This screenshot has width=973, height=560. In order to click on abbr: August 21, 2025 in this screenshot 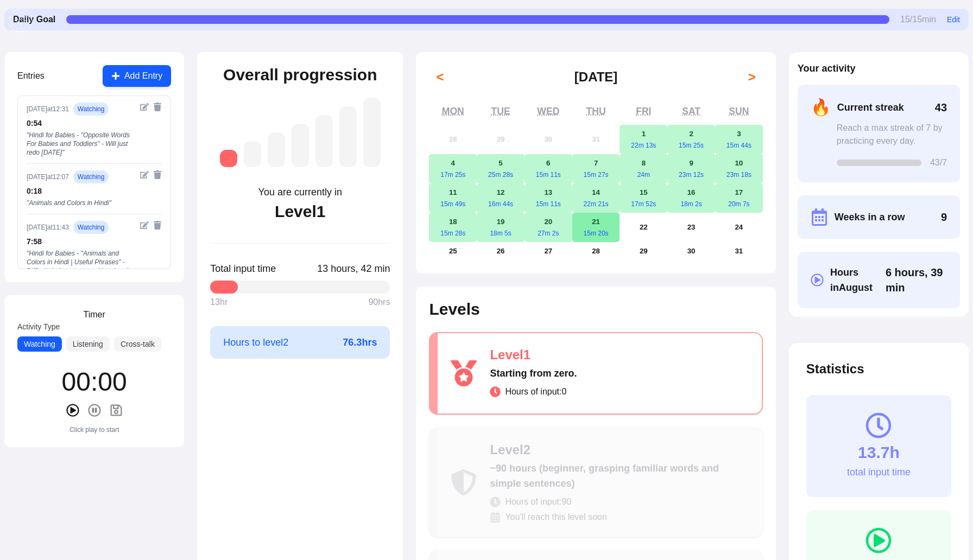, I will do `click(596, 221)`.